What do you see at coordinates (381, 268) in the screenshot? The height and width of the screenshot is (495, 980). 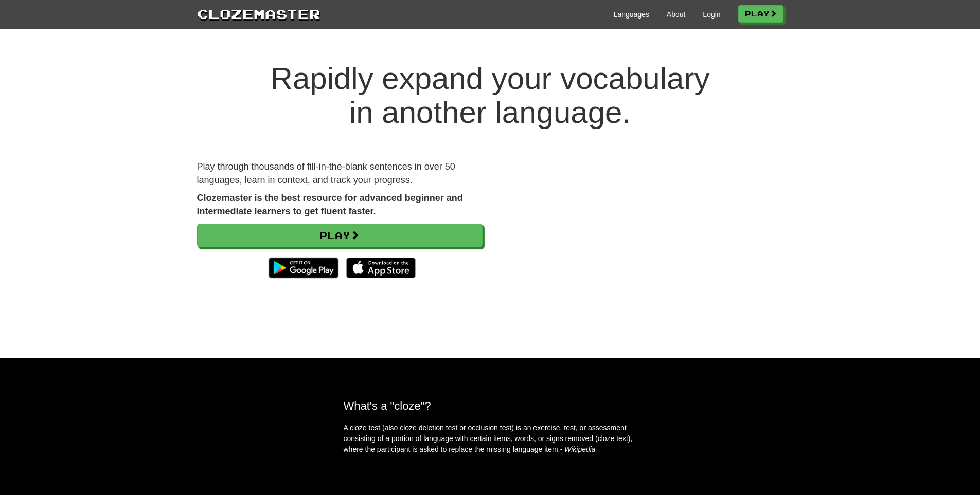 I see `img: Download_on_the_App_Store_Badge_US-UK_135x40-25178aeef6eb6b83b96f5f2d004eda3bffbb37122de64afbaef7...` at bounding box center [381, 268].